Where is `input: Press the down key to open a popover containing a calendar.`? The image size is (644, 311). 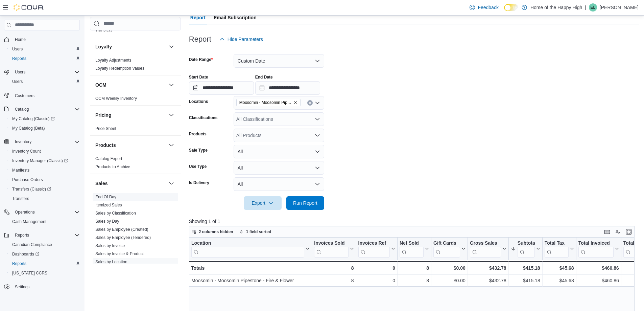 input: Press the down key to open a popover containing a calendar. is located at coordinates (221, 88).